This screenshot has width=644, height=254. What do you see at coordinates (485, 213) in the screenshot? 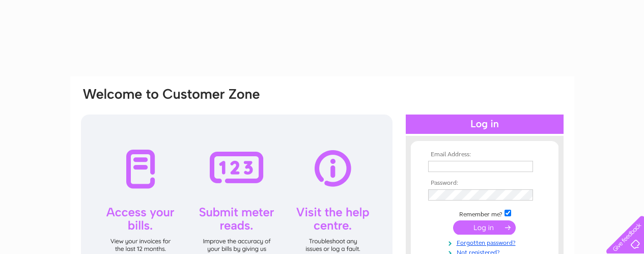
I see `td: Remember me?` at bounding box center [485, 213].